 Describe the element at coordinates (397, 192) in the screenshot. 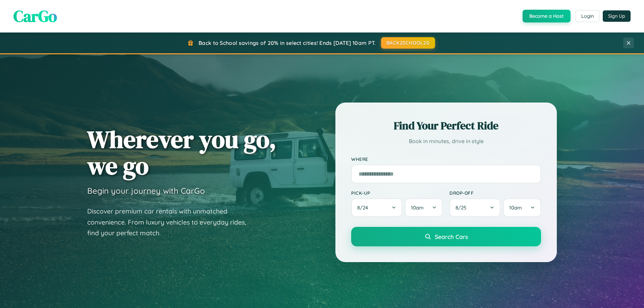

I see `label: Pick-up` at that location.